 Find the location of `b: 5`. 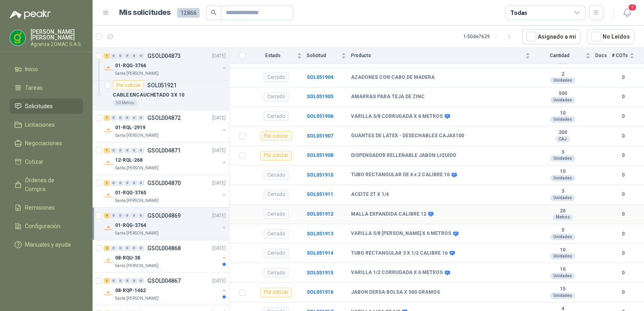

b: 5 is located at coordinates (563, 152).